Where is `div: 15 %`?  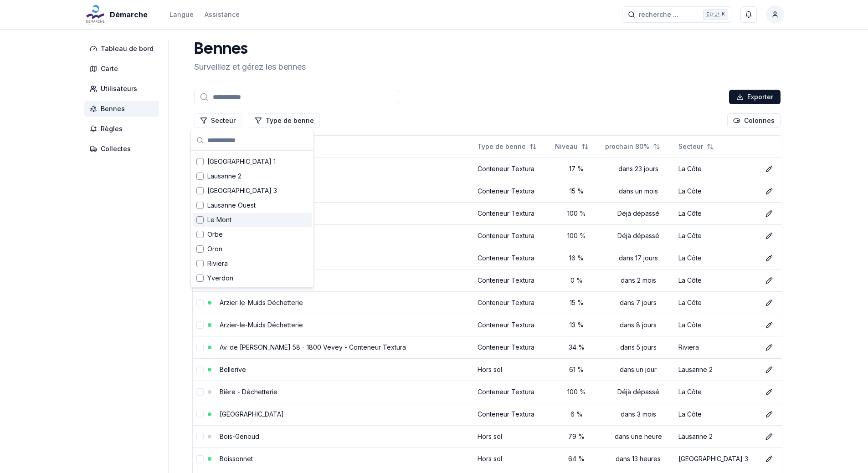
div: 15 % is located at coordinates (576, 191).